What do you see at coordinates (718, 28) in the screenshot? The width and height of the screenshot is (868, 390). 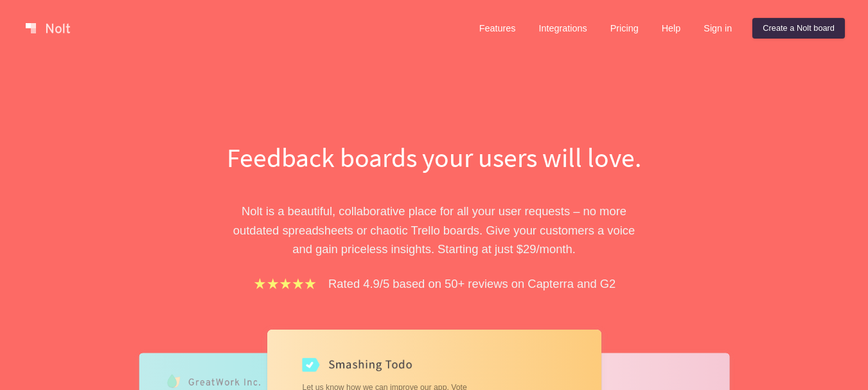 I see `a: Sign in` at bounding box center [718, 28].